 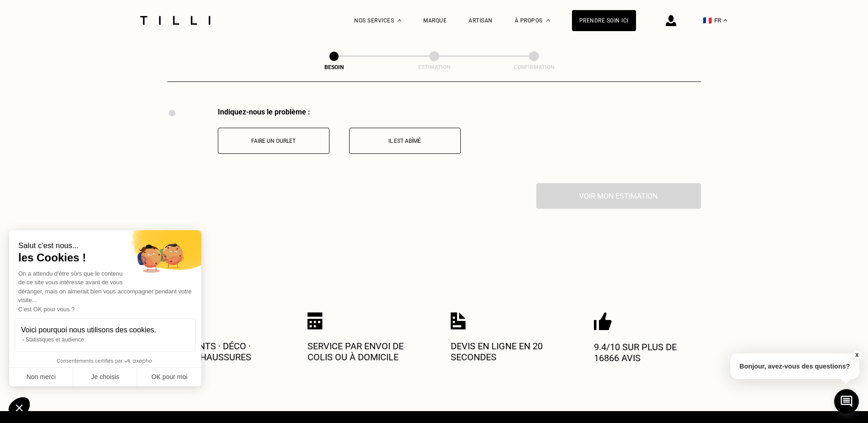 I want to click on p: Faire un ourlet, so click(x=274, y=141).